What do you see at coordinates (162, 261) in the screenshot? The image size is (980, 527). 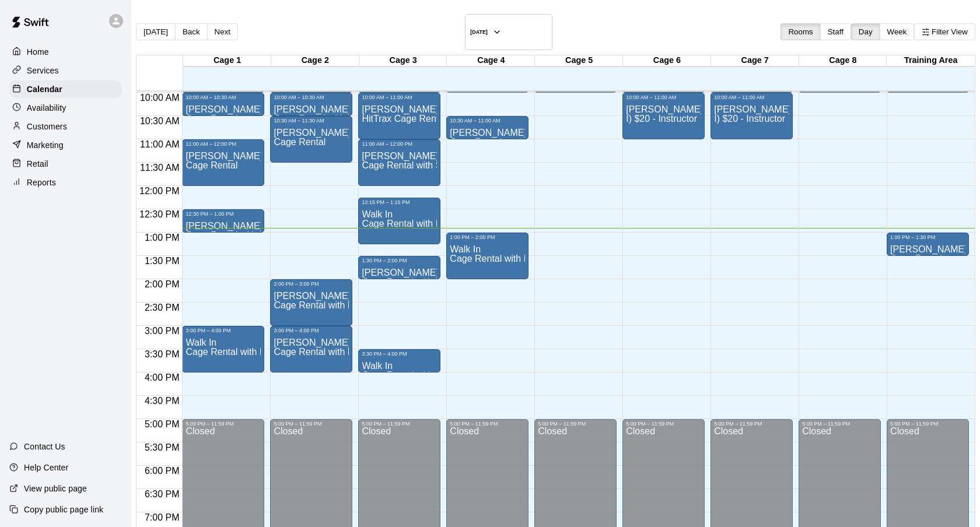 I see `span: 1:30 PM` at bounding box center [162, 261].